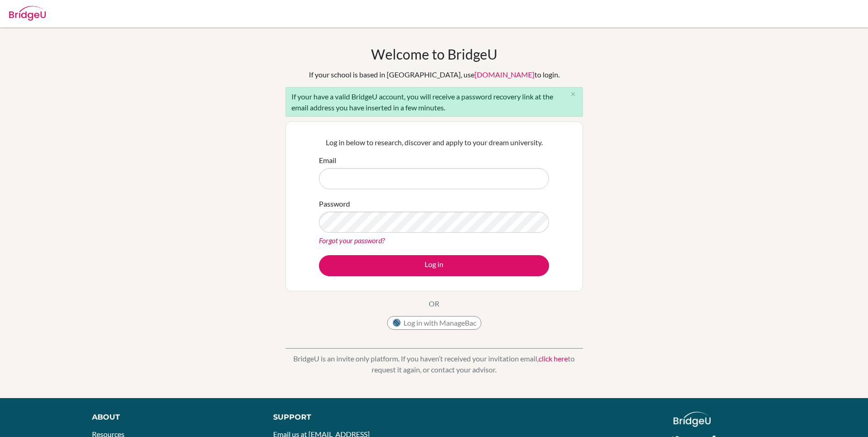 The image size is (868, 437). Describe the element at coordinates (348, 417) in the screenshot. I see `div: Support` at that location.